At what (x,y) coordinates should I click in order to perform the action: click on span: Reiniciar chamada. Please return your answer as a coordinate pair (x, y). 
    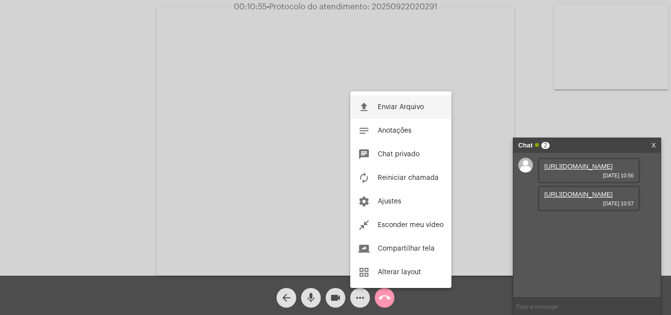
    Looking at the image, I should click on (408, 178).